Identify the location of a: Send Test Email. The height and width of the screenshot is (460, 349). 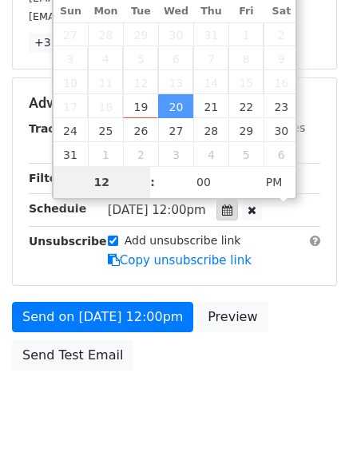
(73, 355).